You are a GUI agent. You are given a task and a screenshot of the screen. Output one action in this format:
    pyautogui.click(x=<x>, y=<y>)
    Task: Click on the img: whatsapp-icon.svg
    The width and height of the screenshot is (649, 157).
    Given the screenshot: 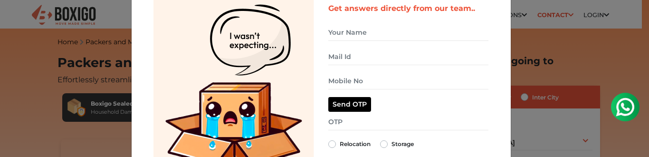 What is the action you would take?
    pyautogui.click(x=19, y=19)
    